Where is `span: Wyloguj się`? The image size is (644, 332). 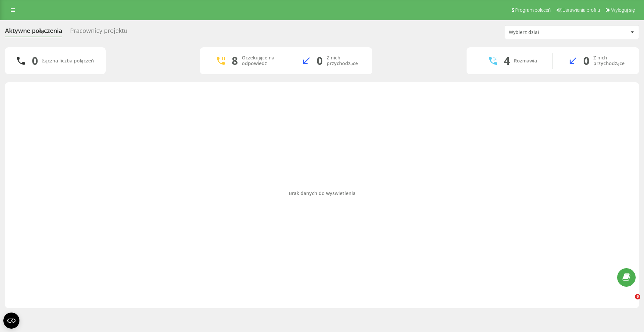
span: Wyloguj się is located at coordinates (623, 10).